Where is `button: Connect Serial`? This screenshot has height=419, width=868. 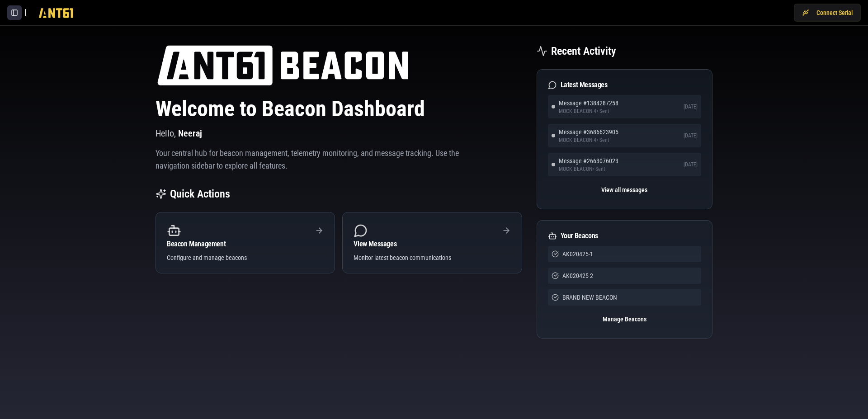
button: Connect Serial is located at coordinates (827, 13).